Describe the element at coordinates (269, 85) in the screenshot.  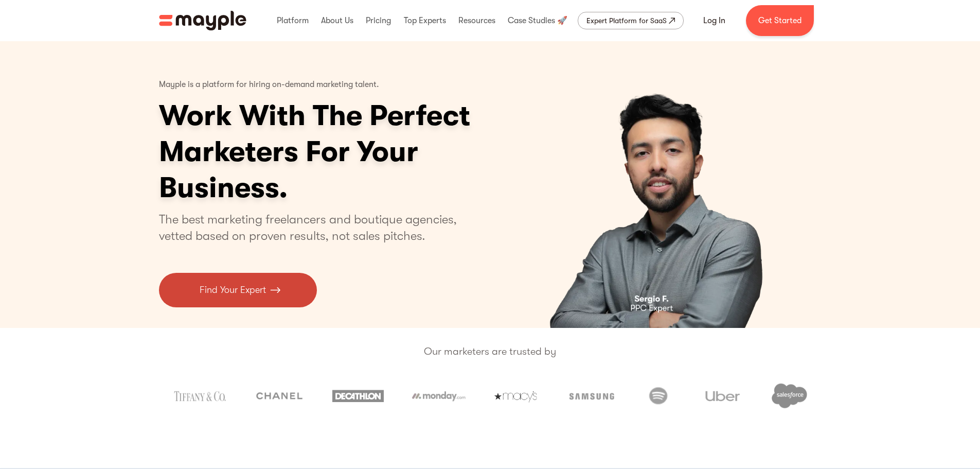
I see `p: Mayple is a platform for hiring on-demand marketing talent.` at that location.